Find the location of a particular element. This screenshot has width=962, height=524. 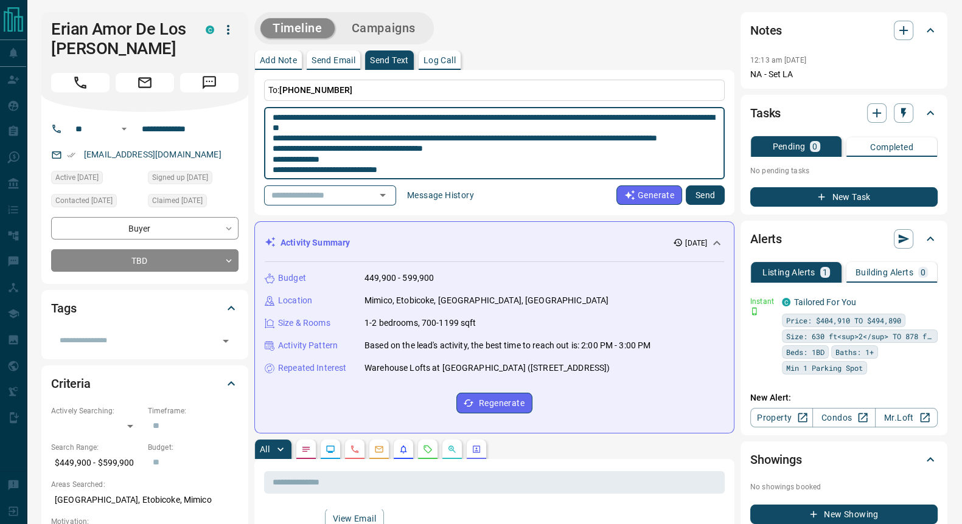

p: Budget is located at coordinates (292, 278).